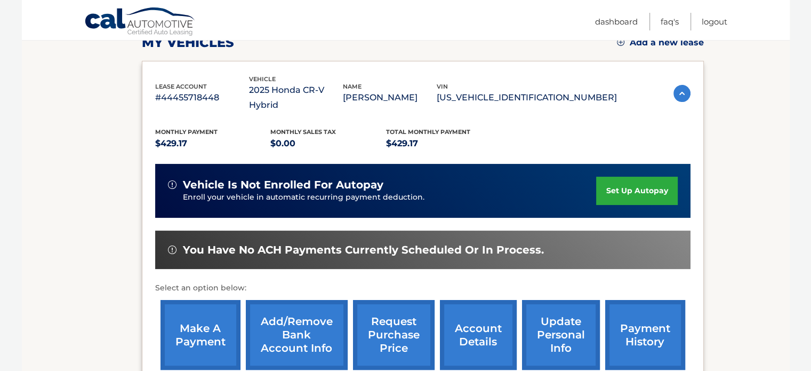 This screenshot has height=371, width=811. Describe the element at coordinates (617, 21) in the screenshot. I see `a: Dashboard` at that location.